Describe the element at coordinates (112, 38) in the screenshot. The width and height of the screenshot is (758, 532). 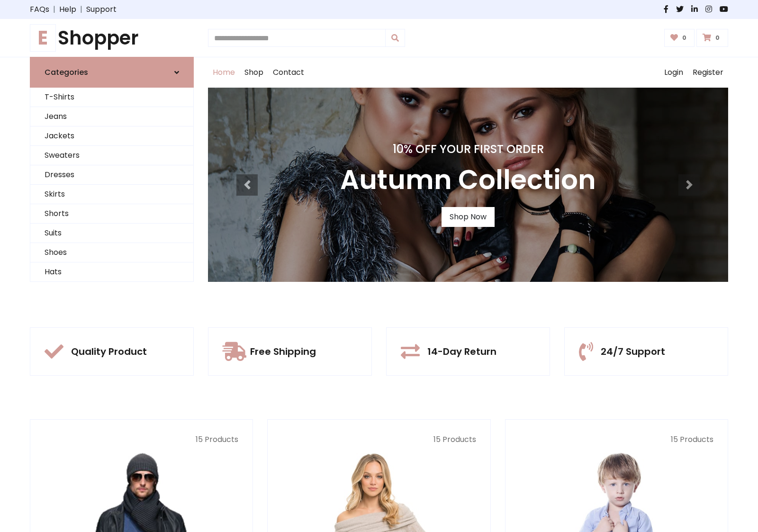
I see `h1: Shopper` at that location.